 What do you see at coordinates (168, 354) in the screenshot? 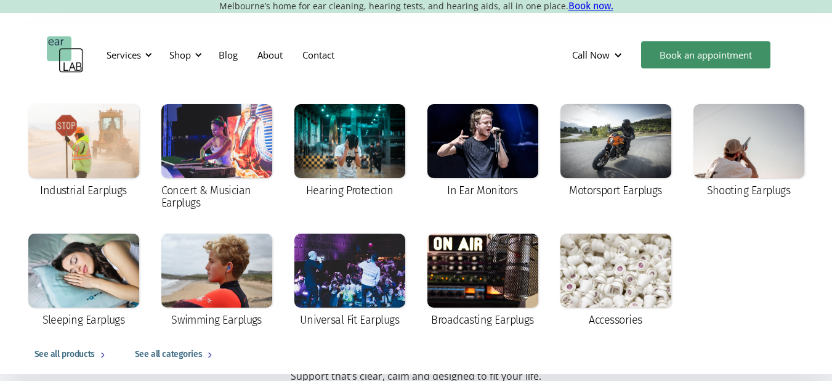
I see `div: See all categories` at bounding box center [168, 354].